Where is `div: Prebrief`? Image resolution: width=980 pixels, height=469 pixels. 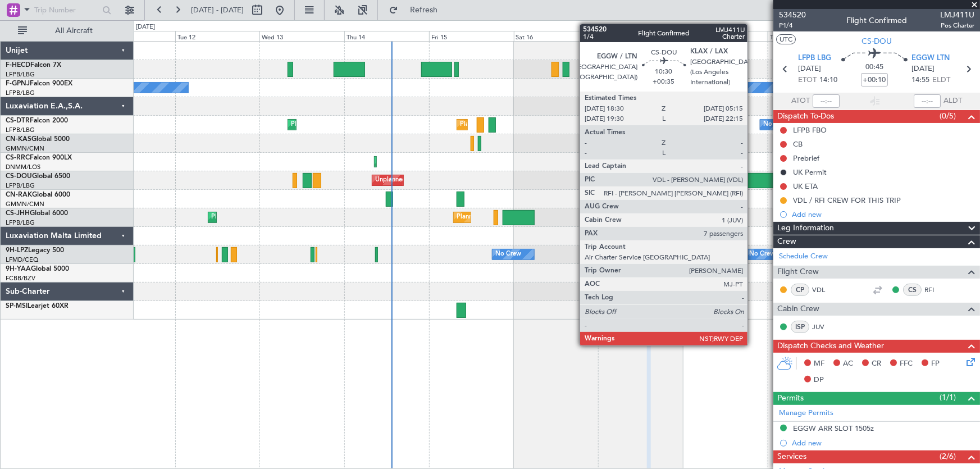
div: Prebrief is located at coordinates (806, 158).